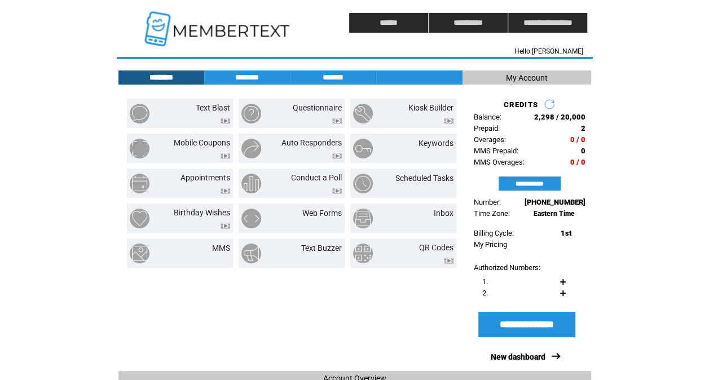 The image size is (709, 380). I want to click on span: Overages:, so click(489, 139).